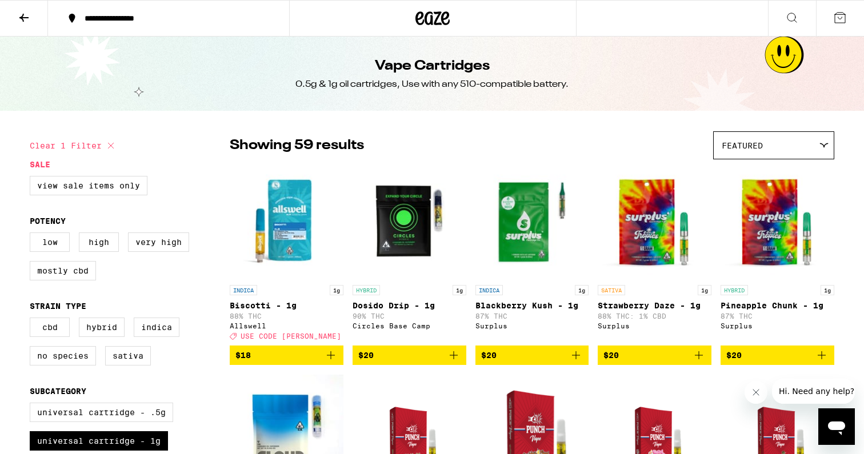 The image size is (864, 454). What do you see at coordinates (63, 356) in the screenshot?
I see `label: No Species` at bounding box center [63, 356].